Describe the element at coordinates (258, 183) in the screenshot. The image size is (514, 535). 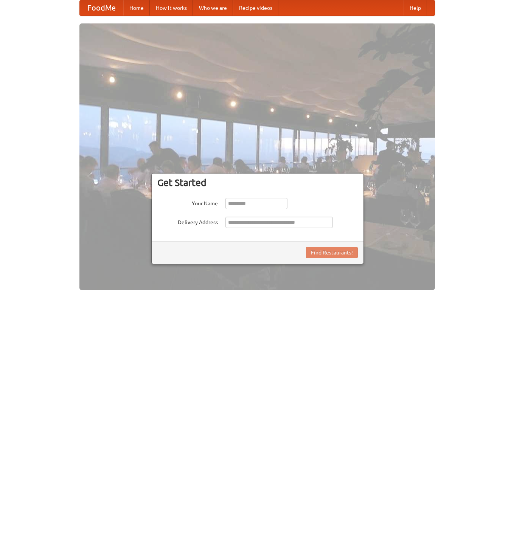
I see `h3: Get Started` at that location.